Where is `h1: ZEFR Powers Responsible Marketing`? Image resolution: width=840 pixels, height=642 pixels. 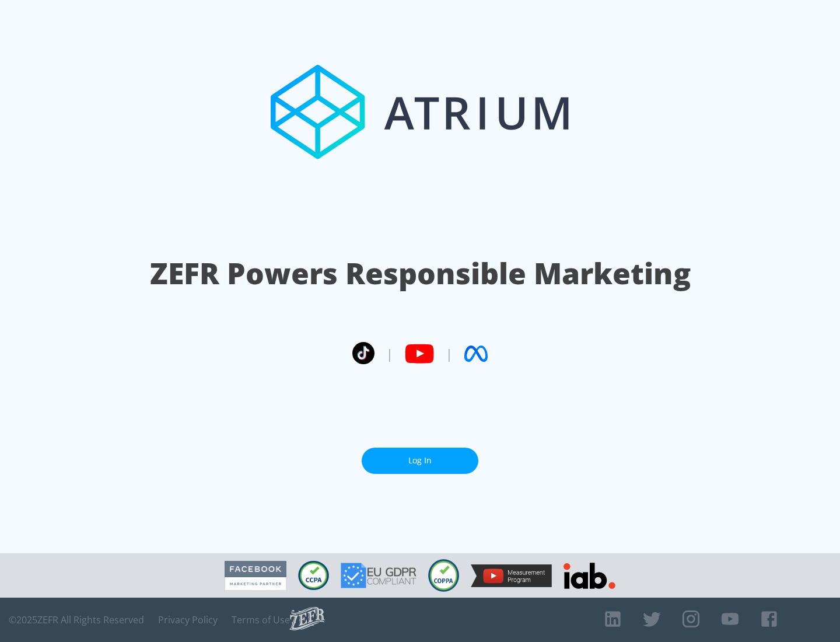 h1: ZEFR Powers Responsible Marketing is located at coordinates (420, 273).